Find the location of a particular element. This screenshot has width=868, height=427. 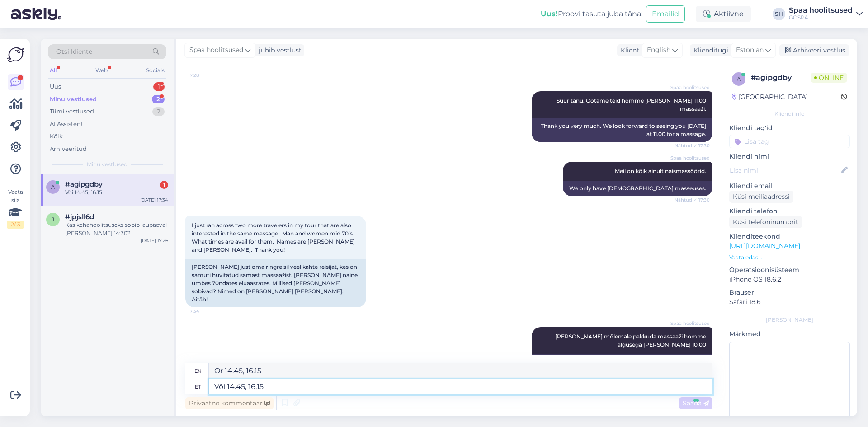

div: Kõik is located at coordinates (56, 137).